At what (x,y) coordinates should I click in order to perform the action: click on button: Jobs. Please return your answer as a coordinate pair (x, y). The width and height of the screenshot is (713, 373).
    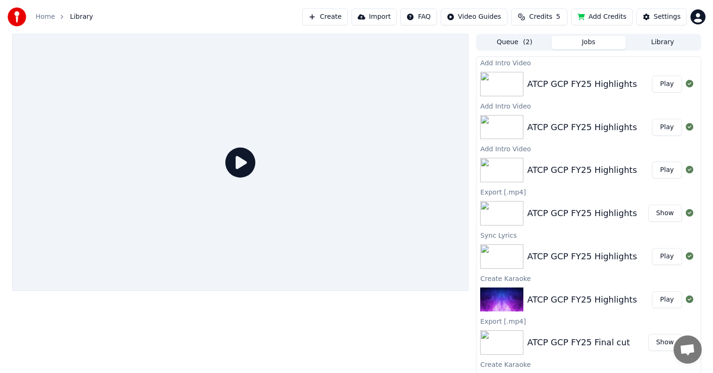
    Looking at the image, I should click on (589, 42).